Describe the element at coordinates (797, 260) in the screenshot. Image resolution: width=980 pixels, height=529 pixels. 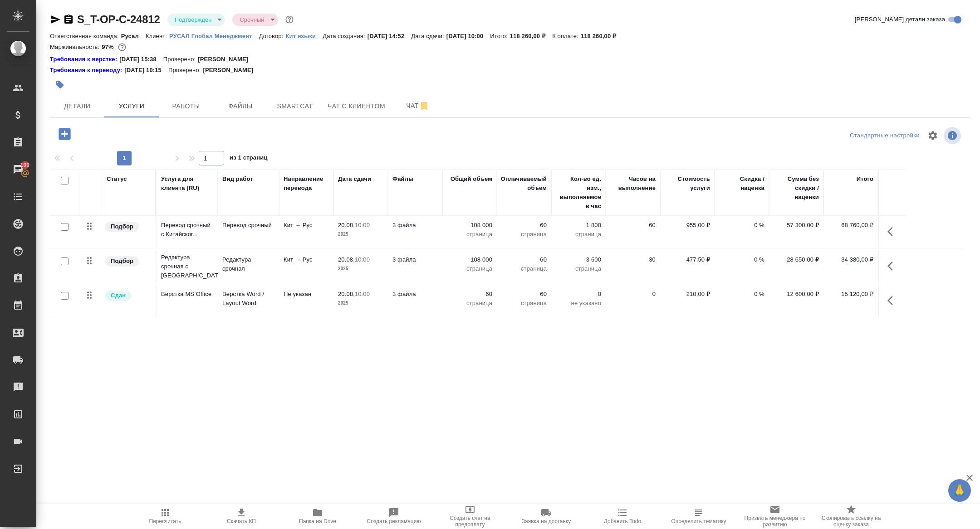
I see `p: 28 650,00 ₽` at that location.